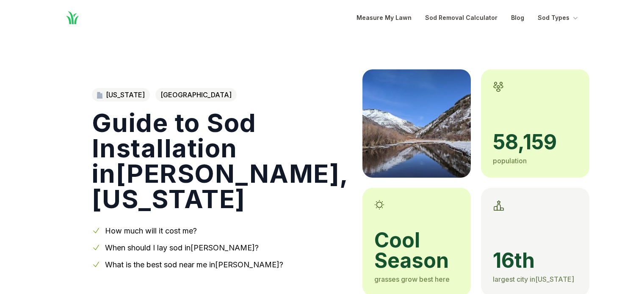 This screenshot has width=644, height=294. I want to click on a: Blog, so click(517, 18).